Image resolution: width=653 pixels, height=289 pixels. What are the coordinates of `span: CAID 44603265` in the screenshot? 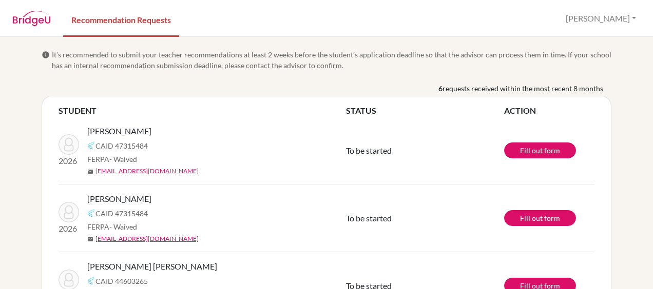 It's located at (122, 281).